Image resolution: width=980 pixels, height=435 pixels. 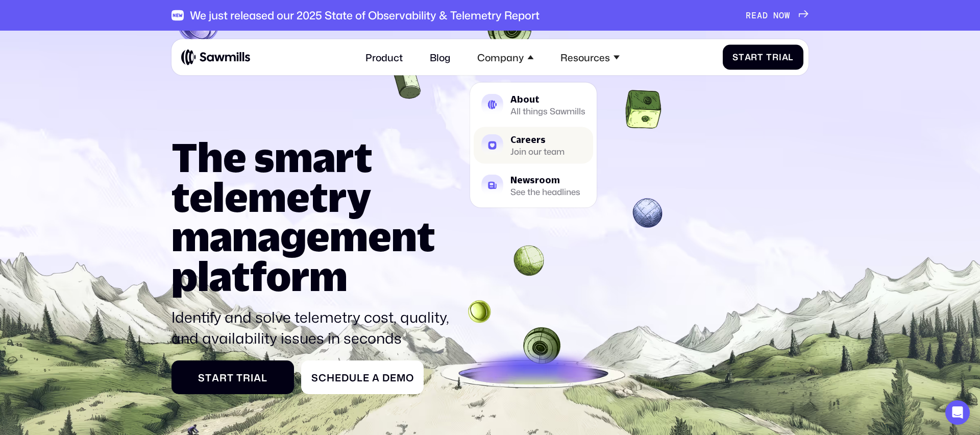 I want to click on div: All things Sawmills, so click(x=548, y=111).